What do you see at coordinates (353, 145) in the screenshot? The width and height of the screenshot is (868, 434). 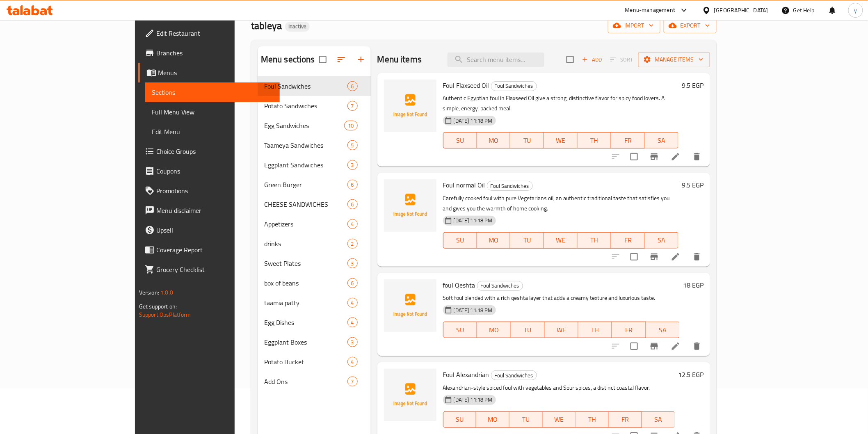 I see `span: 5` at bounding box center [353, 145].